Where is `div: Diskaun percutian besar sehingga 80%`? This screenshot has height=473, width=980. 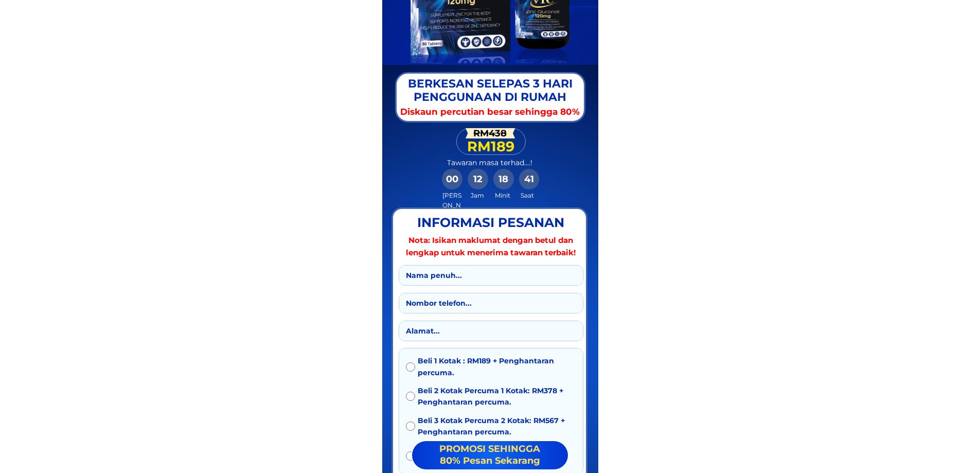 div: Diskaun percutian besar sehingga 80% is located at coordinates (490, 111).